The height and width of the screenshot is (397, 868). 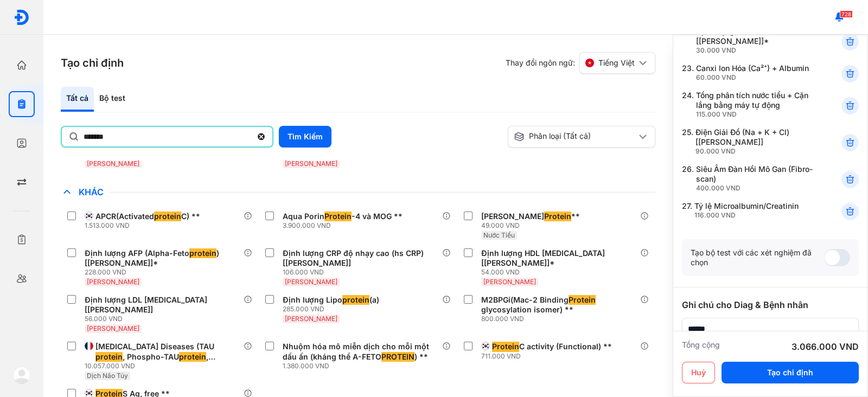 What do you see at coordinates (846, 14) in the screenshot?
I see `span: 728` at bounding box center [846, 14].